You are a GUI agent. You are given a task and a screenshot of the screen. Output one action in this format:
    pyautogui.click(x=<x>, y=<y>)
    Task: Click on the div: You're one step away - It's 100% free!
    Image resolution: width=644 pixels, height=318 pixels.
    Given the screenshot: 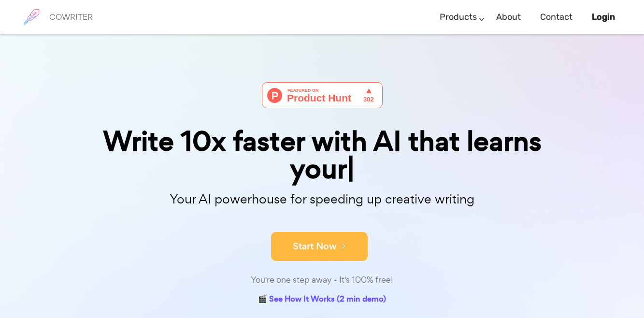 What is the action you would take?
    pyautogui.click(x=323, y=280)
    